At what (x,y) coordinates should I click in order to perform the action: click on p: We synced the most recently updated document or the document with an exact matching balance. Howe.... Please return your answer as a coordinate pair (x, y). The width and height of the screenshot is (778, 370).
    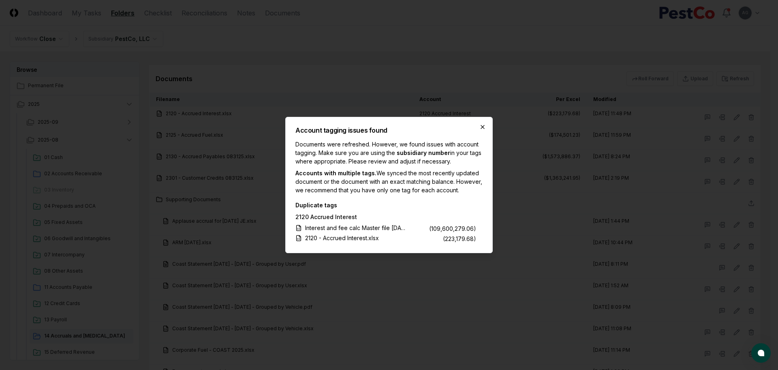
    Looking at the image, I should click on (389, 181).